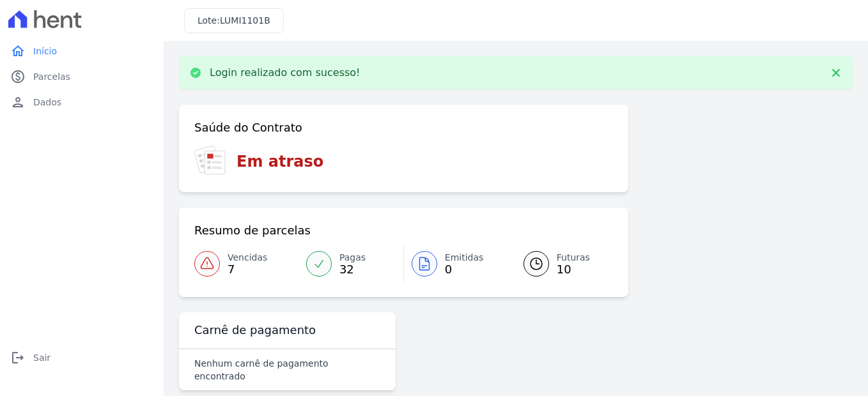  Describe the element at coordinates (82, 51) in the screenshot. I see `a: homeInício` at that location.